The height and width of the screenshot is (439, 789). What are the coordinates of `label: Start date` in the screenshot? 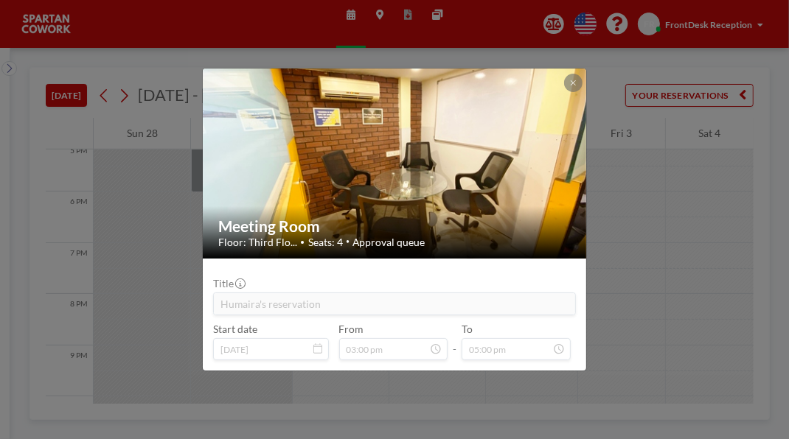 It's located at (235, 329).